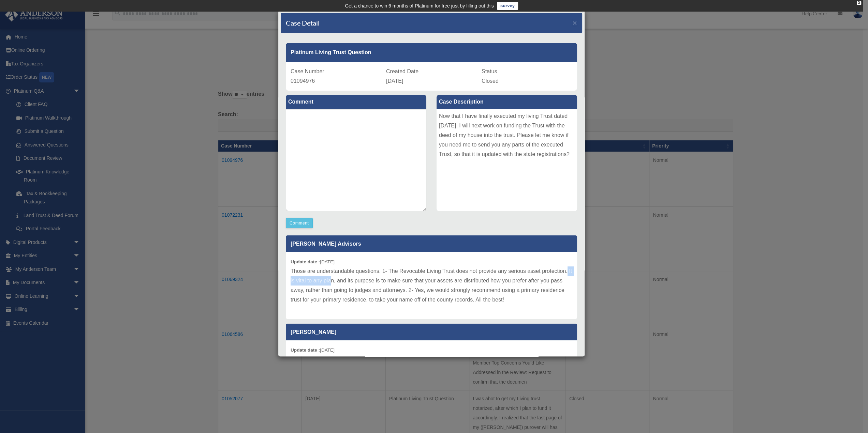  I want to click on p: I did some research. The value of my residence does not exceed 6 Million dollars, Would it still ..., so click(432, 364).